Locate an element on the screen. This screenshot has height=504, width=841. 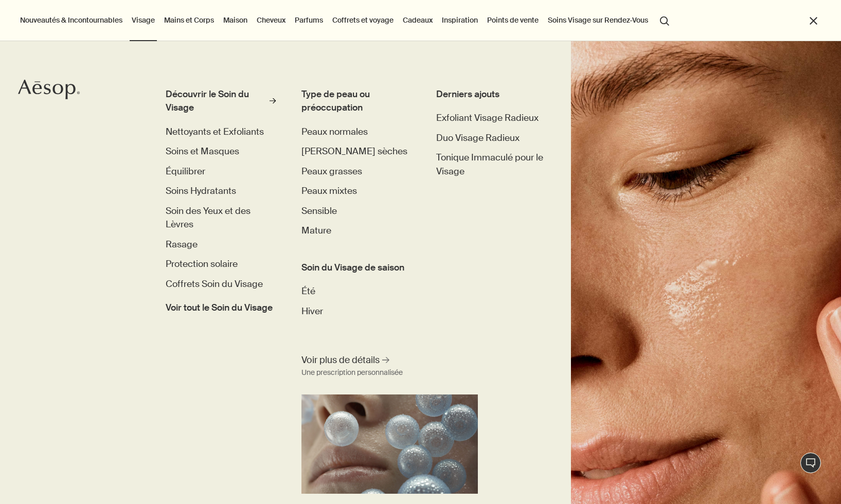
a: Peaux grasses is located at coordinates (331, 171).